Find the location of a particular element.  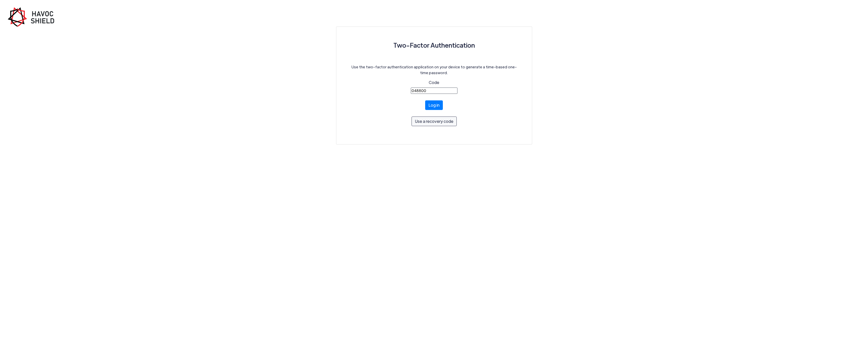

img: havoc-shield-register-logo.png is located at coordinates (33, 17).